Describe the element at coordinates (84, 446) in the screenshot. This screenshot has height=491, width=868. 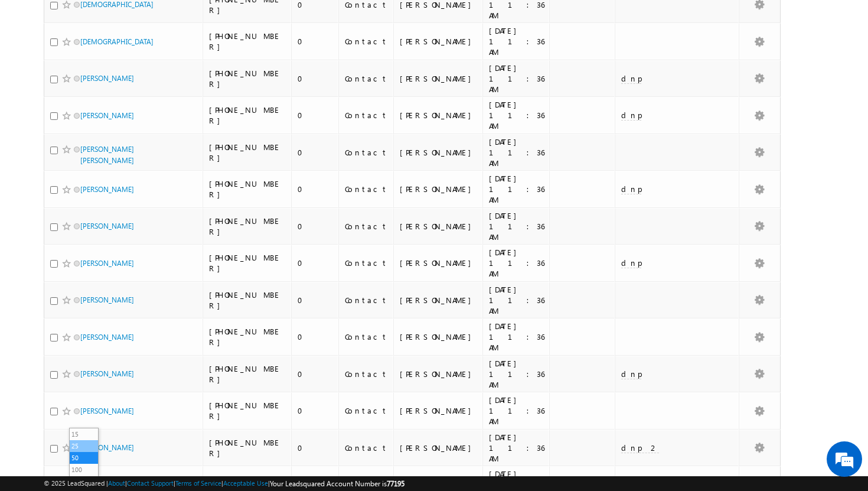
I see `li: 25` at that location.